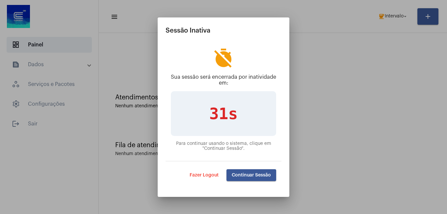 The width and height of the screenshot is (447, 214). Describe the element at coordinates (204, 175) in the screenshot. I see `button: Fazer Logout` at that location.